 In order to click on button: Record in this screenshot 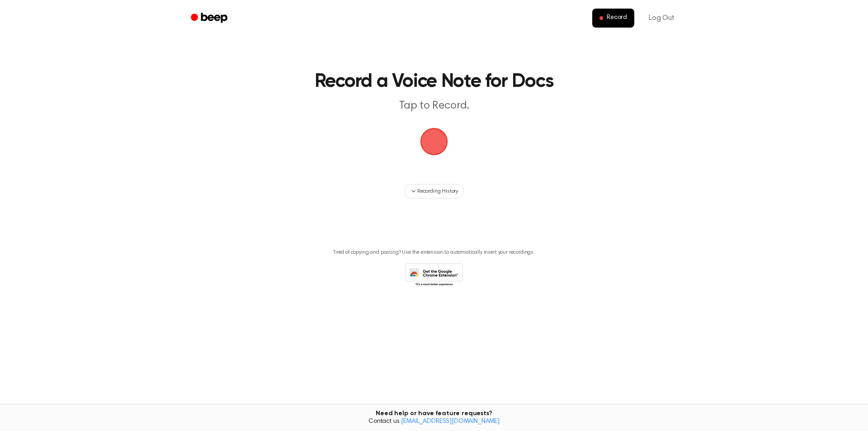, I will do `click(613, 18)`.